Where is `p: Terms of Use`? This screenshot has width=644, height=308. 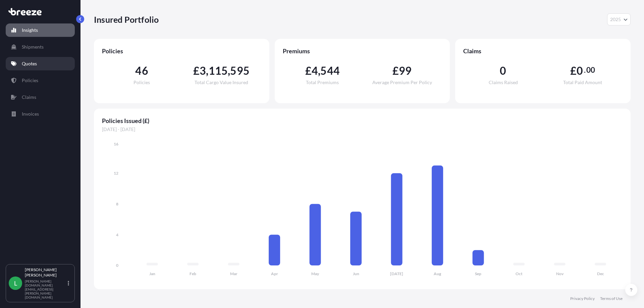
p: Terms of Use is located at coordinates (611, 299).